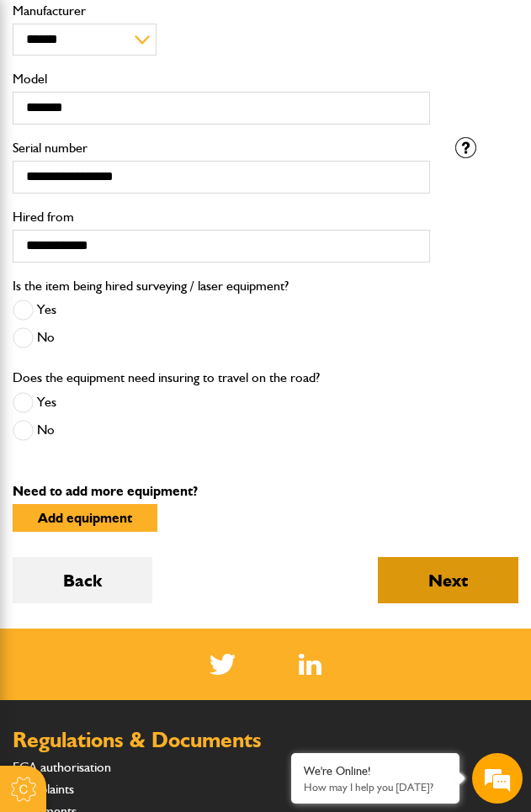 The height and width of the screenshot is (812, 531). I want to click on p: How may I help you today?, so click(375, 787).